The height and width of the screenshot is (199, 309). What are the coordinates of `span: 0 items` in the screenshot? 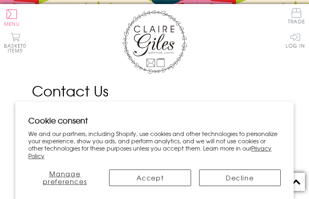 It's located at (17, 48).